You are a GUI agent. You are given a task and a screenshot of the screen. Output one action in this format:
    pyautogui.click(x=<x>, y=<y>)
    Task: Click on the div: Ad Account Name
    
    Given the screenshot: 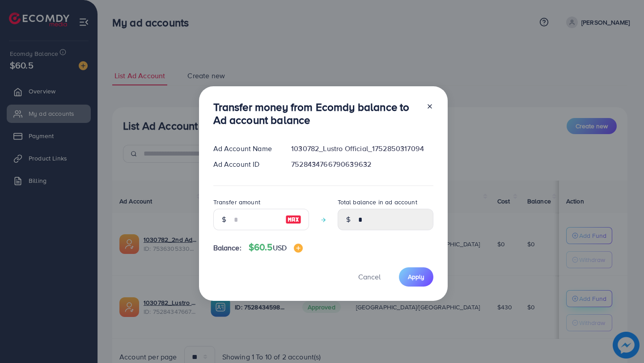 What is the action you would take?
    pyautogui.click(x=245, y=148)
    